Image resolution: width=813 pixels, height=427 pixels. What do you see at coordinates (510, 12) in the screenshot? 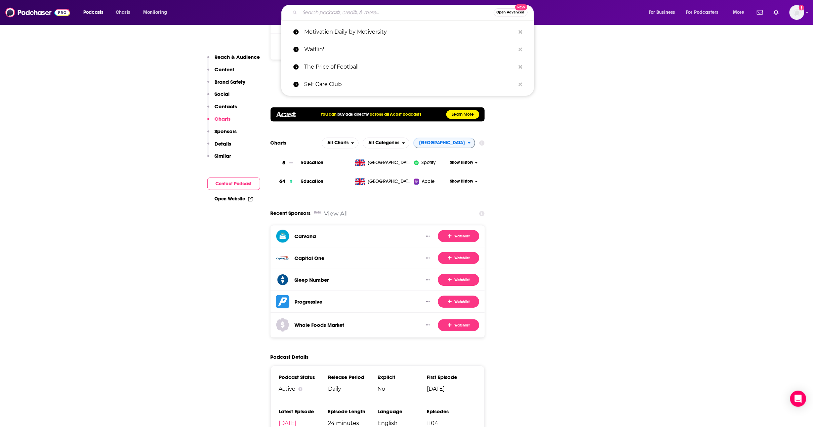
I see `span: Open Advanced` at bounding box center [510, 12].